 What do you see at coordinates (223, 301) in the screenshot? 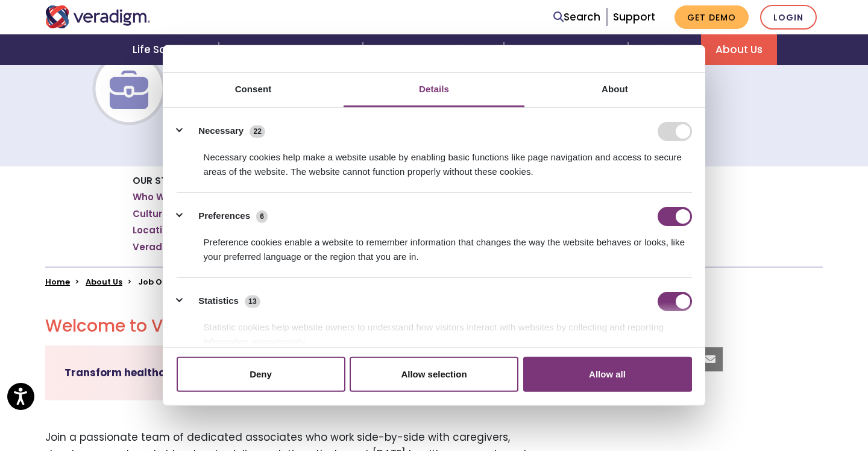
I see `button: Statistics (13)` at bounding box center [223, 301].